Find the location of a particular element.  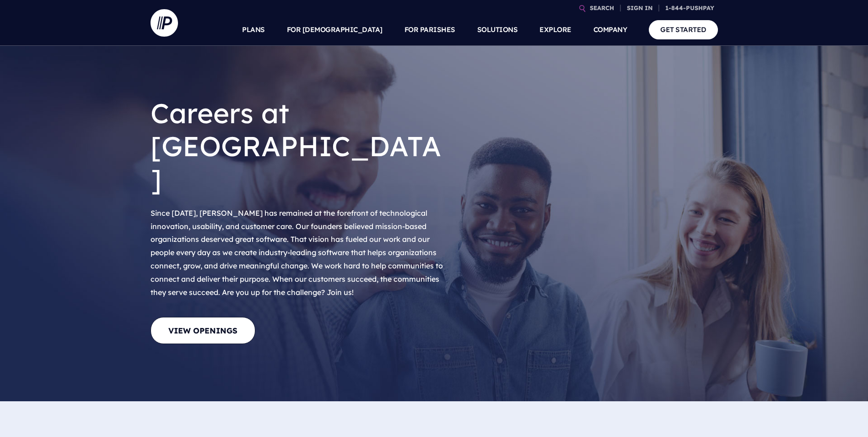

a: FOR PARISHES is located at coordinates (430, 30).